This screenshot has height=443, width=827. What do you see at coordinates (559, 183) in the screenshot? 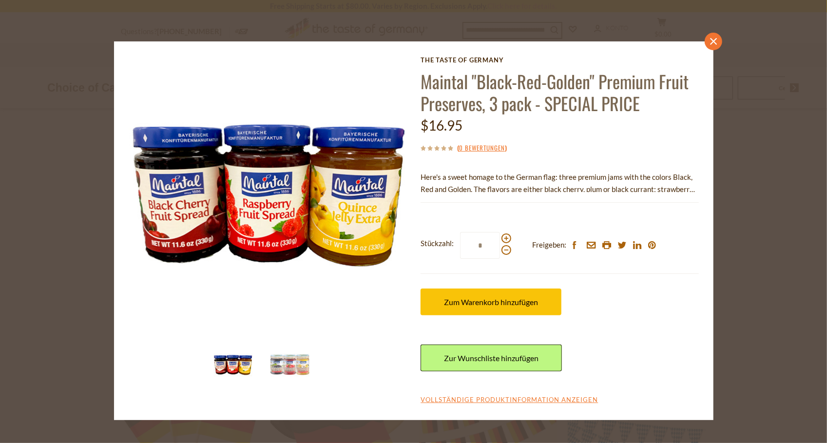
I see `p: Here's a sweet homage to the German flag: three premium jams with the colors Black, Red and Golde...` at bounding box center [559, 183].